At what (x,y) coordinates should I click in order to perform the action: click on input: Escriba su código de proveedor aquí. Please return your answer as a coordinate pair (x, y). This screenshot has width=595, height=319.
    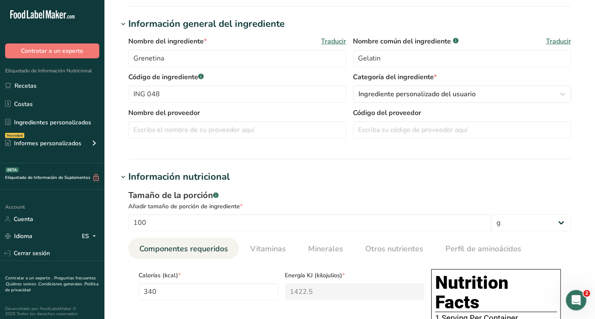
    Looking at the image, I should click on (463, 130).